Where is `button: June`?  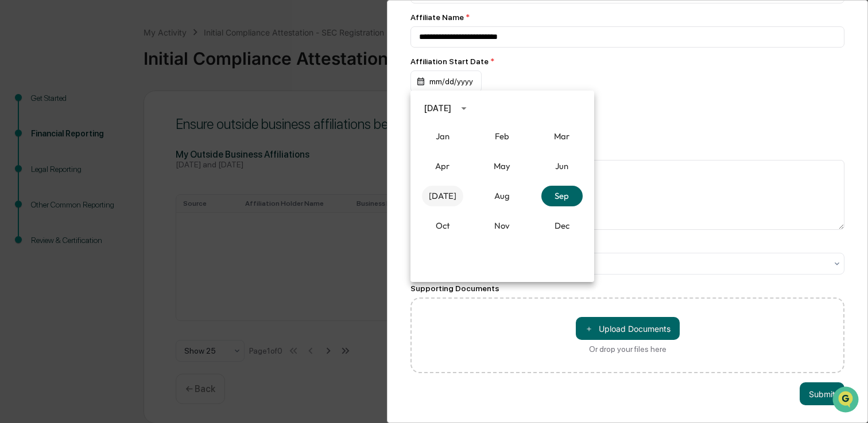 button: June is located at coordinates (562, 167).